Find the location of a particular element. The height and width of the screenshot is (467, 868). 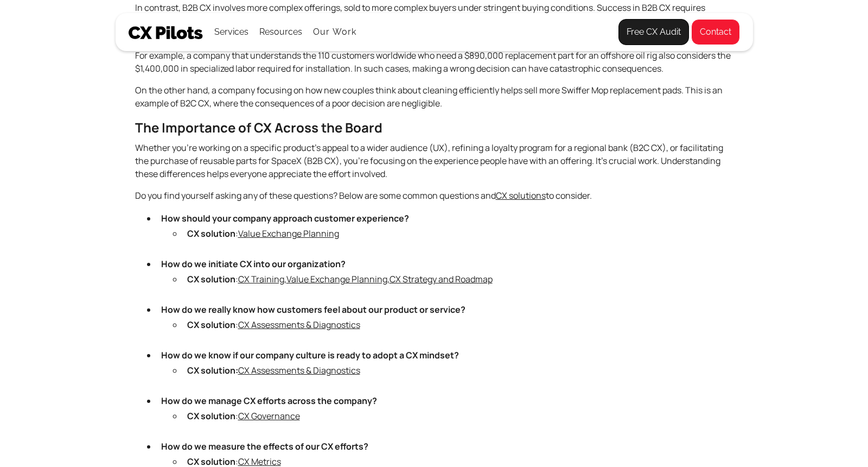

a: CX Strategy and Roadmap is located at coordinates (441, 279).